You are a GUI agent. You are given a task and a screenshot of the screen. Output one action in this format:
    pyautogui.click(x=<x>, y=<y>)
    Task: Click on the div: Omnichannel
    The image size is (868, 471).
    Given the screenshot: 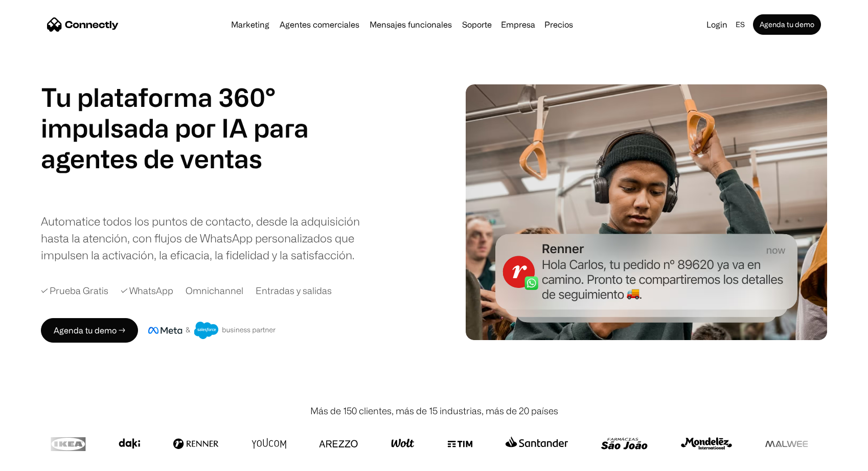 What is the action you would take?
    pyautogui.click(x=214, y=291)
    